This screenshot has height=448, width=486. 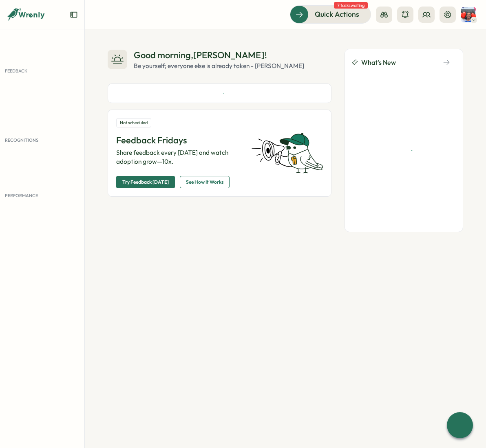 What do you see at coordinates (205, 182) in the screenshot?
I see `button: See How It Works` at bounding box center [205, 182].